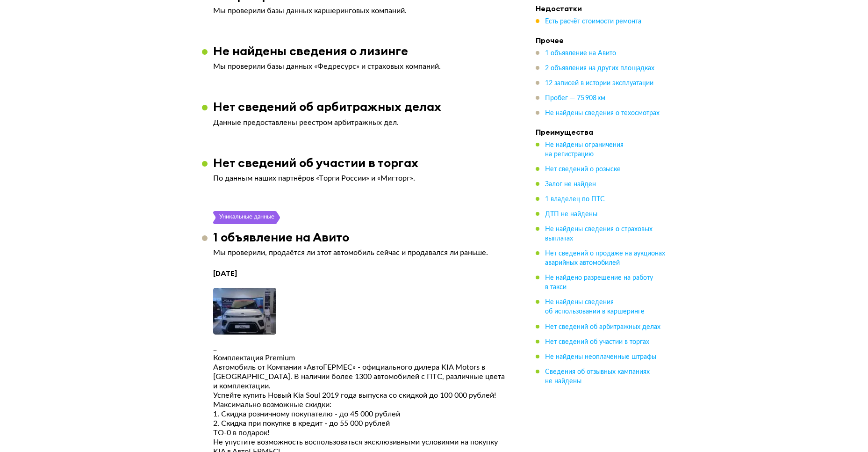 This screenshot has width=868, height=452. What do you see at coordinates (360, 253) in the screenshot?
I see `p: Мы проверили, продаётся ли этот автомобиль сейчас и продавался ли раньше.` at bounding box center [360, 253].